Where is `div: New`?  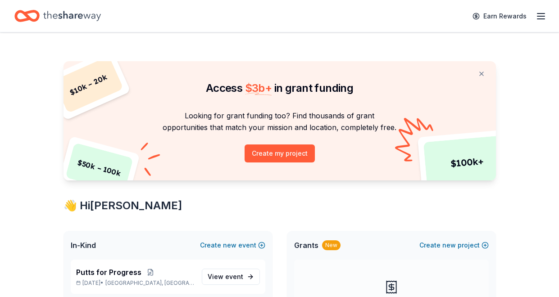 div: New is located at coordinates (331, 245).